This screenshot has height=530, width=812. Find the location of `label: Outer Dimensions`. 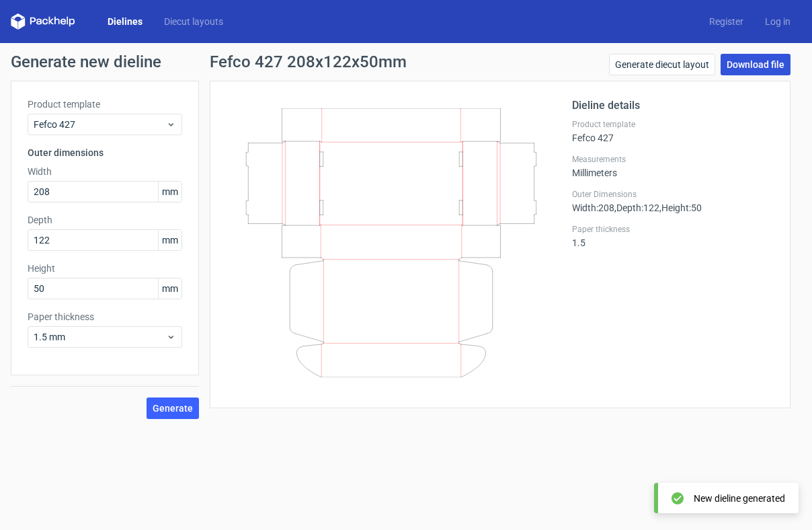

label: Outer Dimensions is located at coordinates (673, 194).